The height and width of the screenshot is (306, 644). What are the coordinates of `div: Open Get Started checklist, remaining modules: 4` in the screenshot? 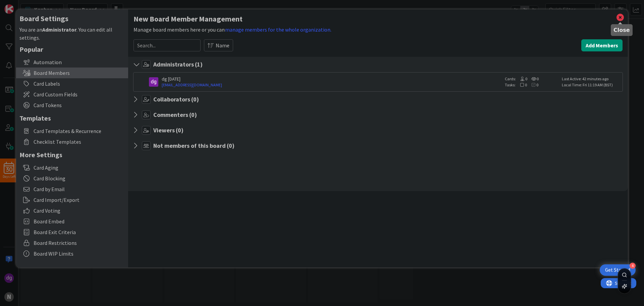 It's located at (617, 270).